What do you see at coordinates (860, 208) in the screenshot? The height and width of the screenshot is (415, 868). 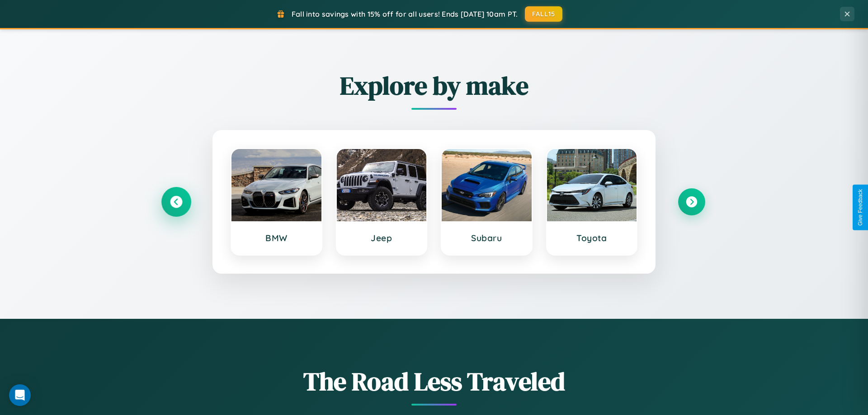 I see `div: Give Feedback` at bounding box center [860, 208].